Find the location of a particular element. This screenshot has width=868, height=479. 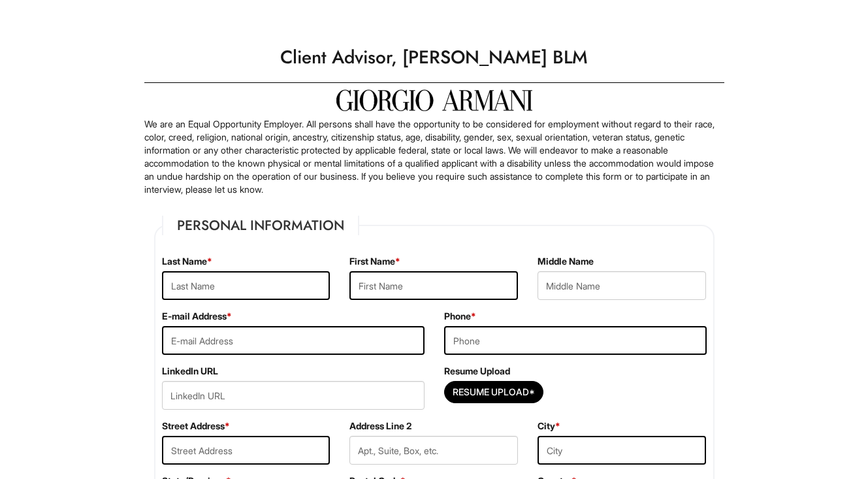

input: First Name is located at coordinates (434, 286).